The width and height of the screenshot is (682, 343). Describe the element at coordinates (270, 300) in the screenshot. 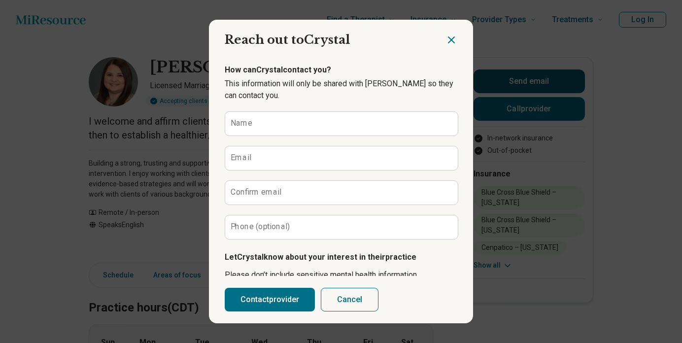

I see `button: Contactprovider` at that location.